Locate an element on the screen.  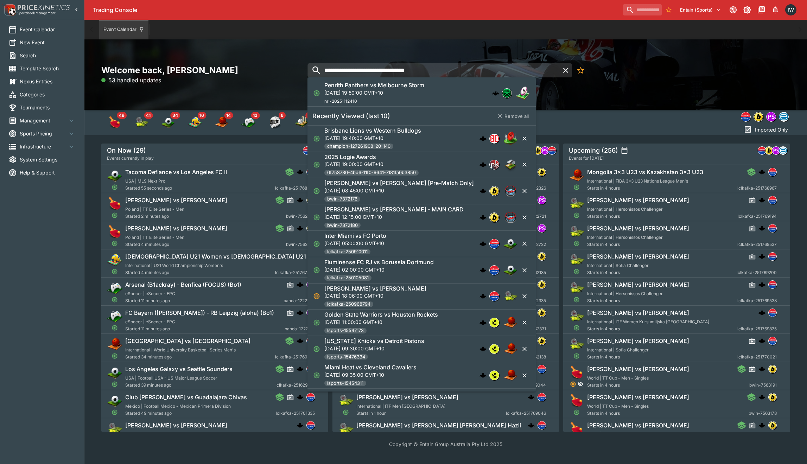
img: lsports.jpeg is located at coordinates (494, 323).